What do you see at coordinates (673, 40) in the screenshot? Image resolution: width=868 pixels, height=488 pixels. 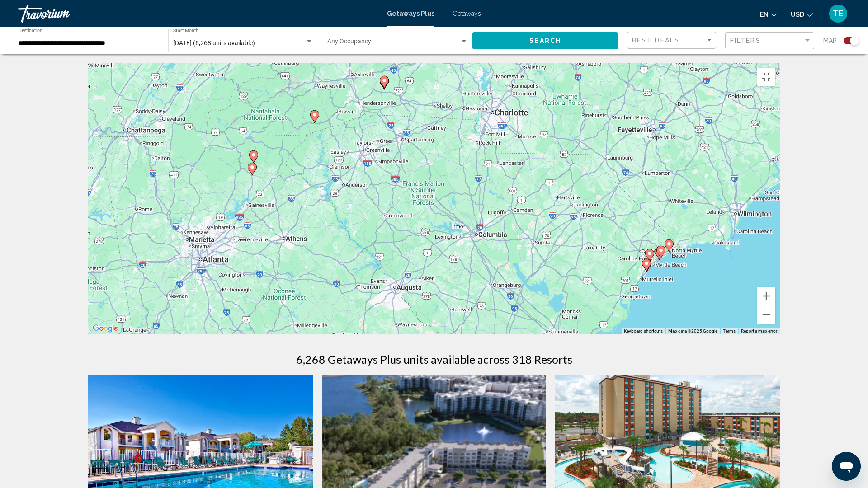 I see `mat-select: Sort by` at bounding box center [673, 40].